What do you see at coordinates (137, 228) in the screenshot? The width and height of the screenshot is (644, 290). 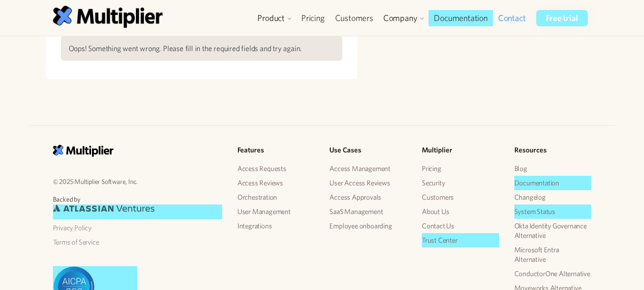 I see `a: Privacy Policy` at bounding box center [137, 228].